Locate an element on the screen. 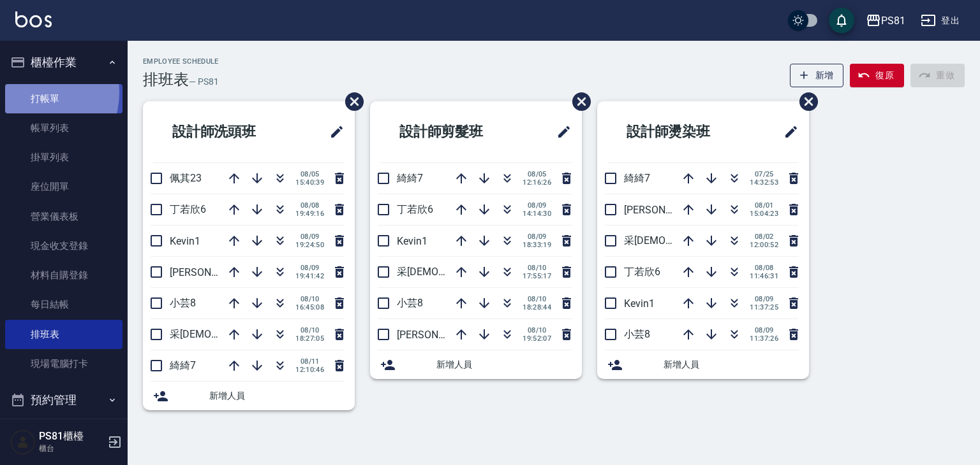  h2: Employee Schedule is located at coordinates (180, 61).